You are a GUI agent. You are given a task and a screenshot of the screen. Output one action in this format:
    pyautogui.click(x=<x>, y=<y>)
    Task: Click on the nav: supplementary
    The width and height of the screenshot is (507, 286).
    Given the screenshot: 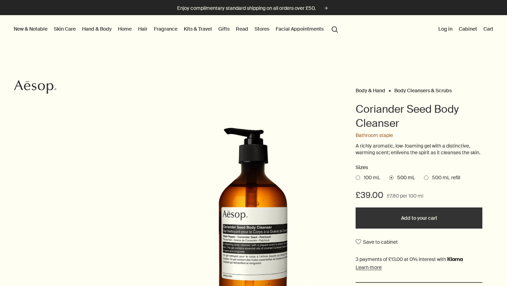 What is the action you would take?
    pyautogui.click(x=466, y=29)
    